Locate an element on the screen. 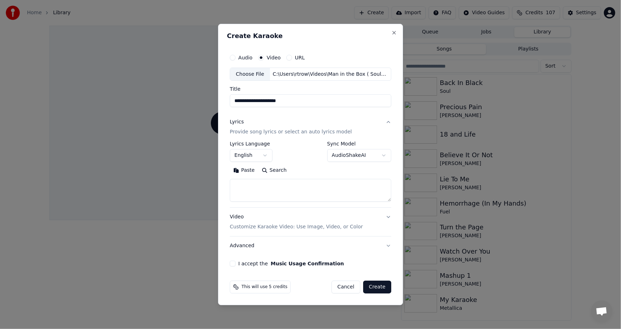 Image resolution: width=621 pixels, height=329 pixels. button: Paste is located at coordinates (244, 171).